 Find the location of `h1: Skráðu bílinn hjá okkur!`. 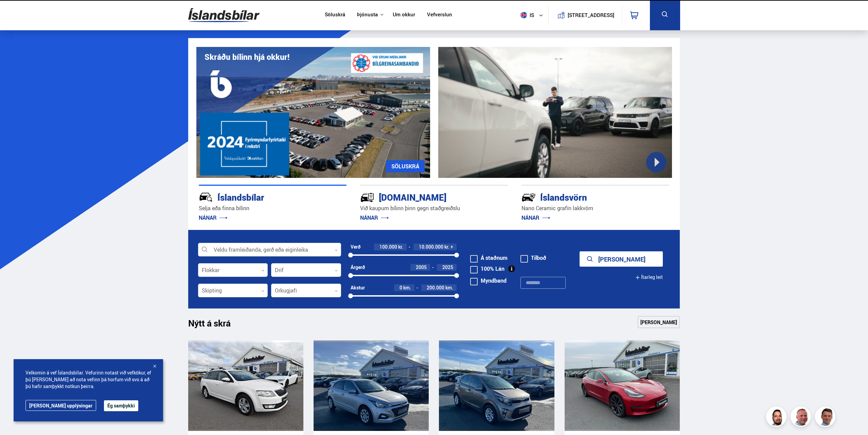

h1: Skráðu bílinn hjá okkur! is located at coordinates (247, 57).